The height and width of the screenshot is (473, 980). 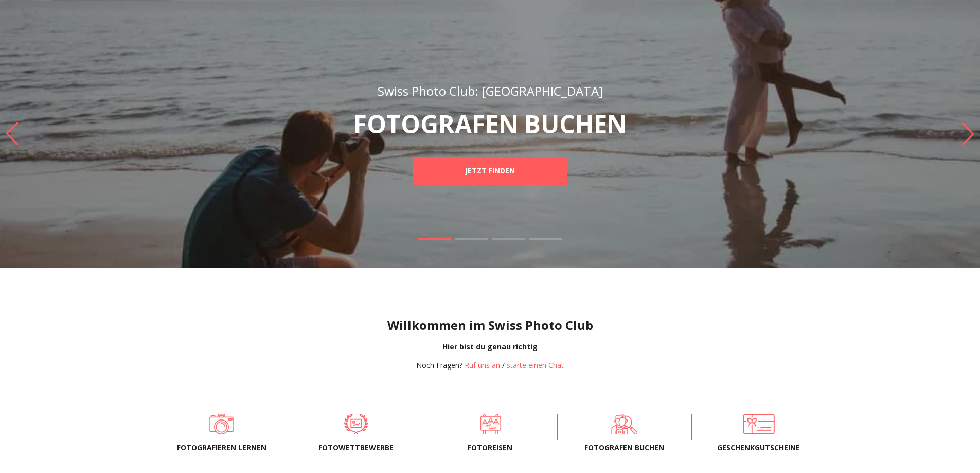 I want to click on a: Fotoreisen, so click(x=490, y=424).